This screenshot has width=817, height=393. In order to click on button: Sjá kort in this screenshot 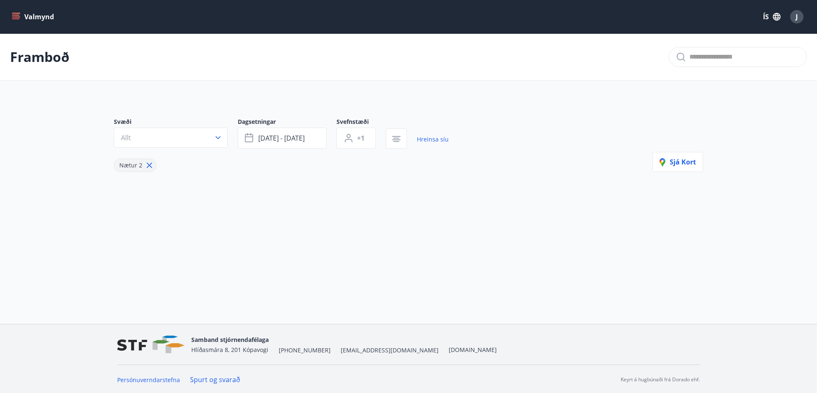, I will do `click(678, 162)`.